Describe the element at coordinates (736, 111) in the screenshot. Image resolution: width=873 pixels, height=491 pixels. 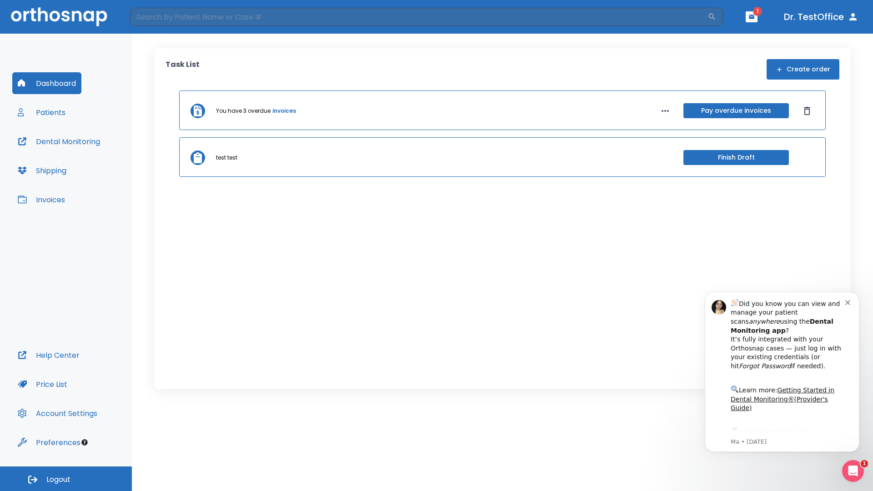
I see `button: Pay overdue invoices` at that location.